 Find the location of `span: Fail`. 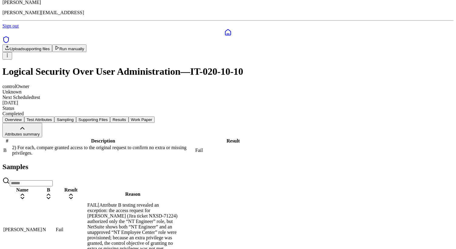

span: Fail is located at coordinates (199, 150).